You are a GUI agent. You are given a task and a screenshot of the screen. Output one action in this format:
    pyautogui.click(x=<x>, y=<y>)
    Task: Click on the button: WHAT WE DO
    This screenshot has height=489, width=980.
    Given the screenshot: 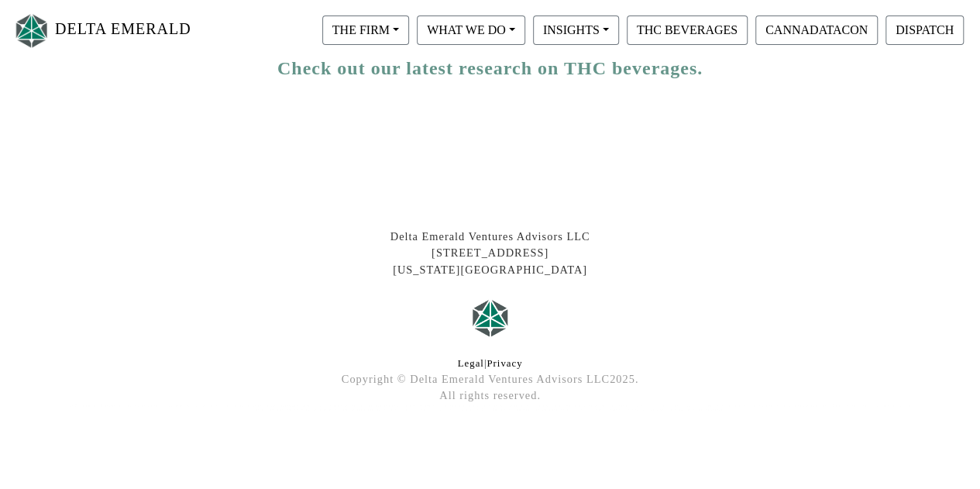 What is the action you would take?
    pyautogui.click(x=471, y=30)
    